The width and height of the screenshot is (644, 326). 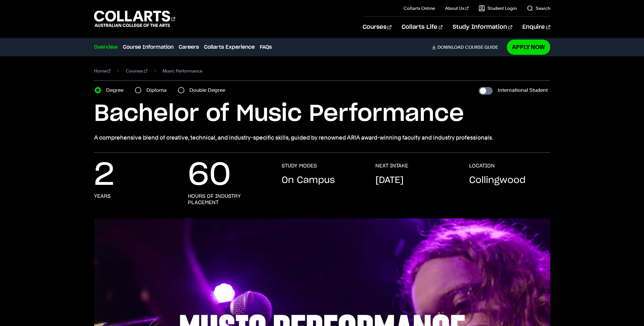 What do you see at coordinates (419, 8) in the screenshot?
I see `a: Collarts Online` at bounding box center [419, 8].